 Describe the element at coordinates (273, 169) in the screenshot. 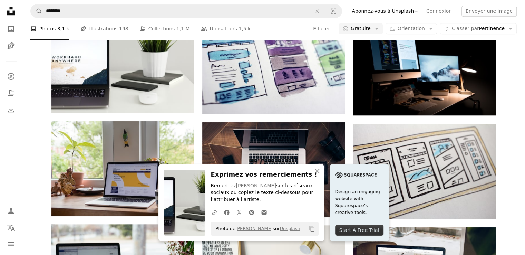

I see `img: personne utilisant un MacBook Pro` at that location.